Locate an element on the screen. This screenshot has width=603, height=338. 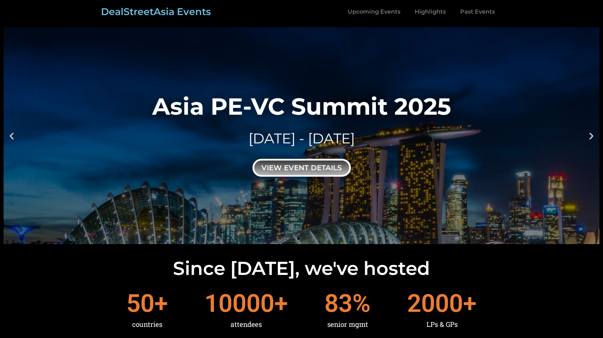
div: view event details is located at coordinates (302, 168).